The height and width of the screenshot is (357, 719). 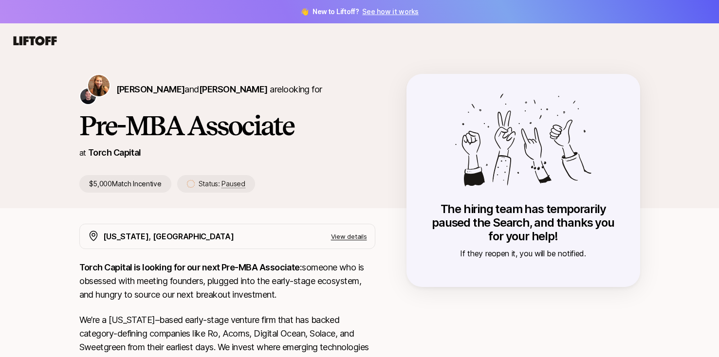 What do you see at coordinates (99, 86) in the screenshot?
I see `img: Katie Reiner` at bounding box center [99, 86].